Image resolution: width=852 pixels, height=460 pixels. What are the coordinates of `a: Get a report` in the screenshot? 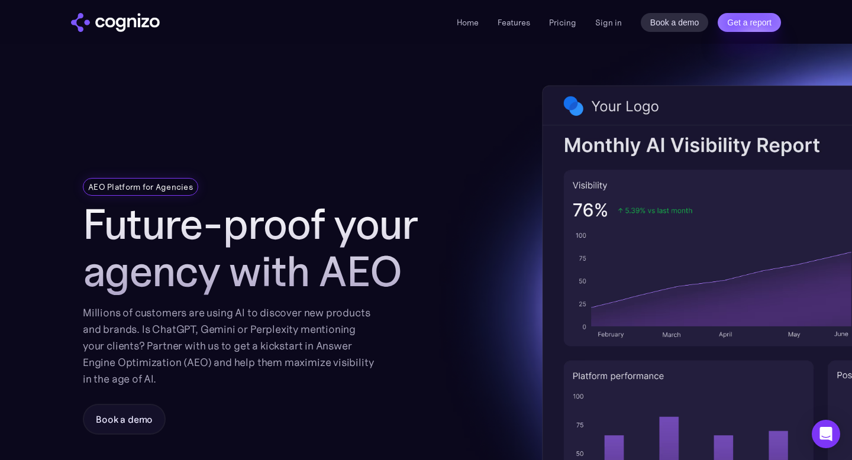 It's located at (749, 22).